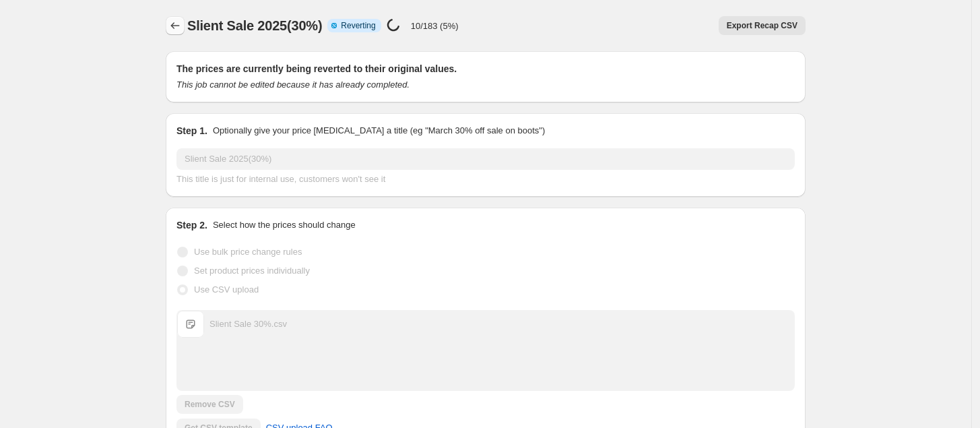 This screenshot has width=980, height=428. What do you see at coordinates (175, 25) in the screenshot?
I see `button: Price change jobs` at bounding box center [175, 25].